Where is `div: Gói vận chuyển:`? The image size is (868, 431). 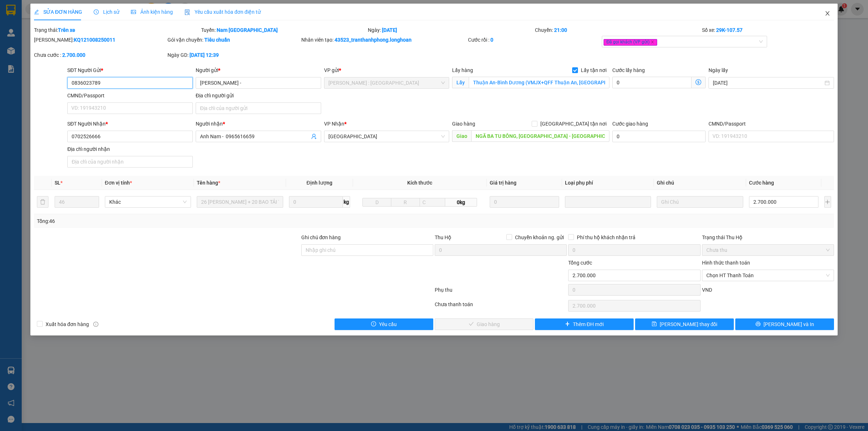
div: Gói vận chuyển: is located at coordinates (234, 39).